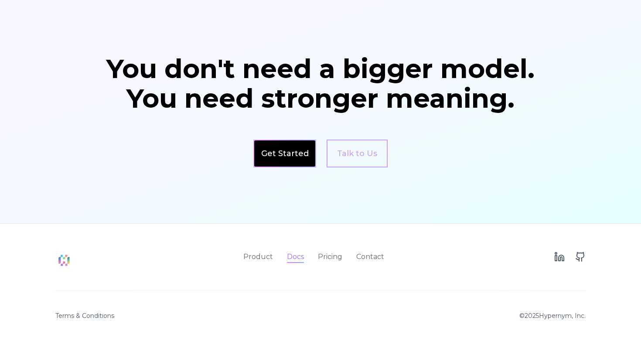 This screenshot has width=641, height=348. What do you see at coordinates (285, 153) in the screenshot?
I see `a: Get Started` at bounding box center [285, 153].